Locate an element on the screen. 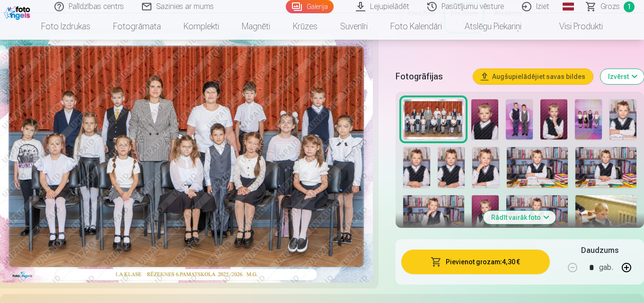 The height and width of the screenshot is (303, 644). button: Augšupielādējiet savas bildes is located at coordinates (533, 76).